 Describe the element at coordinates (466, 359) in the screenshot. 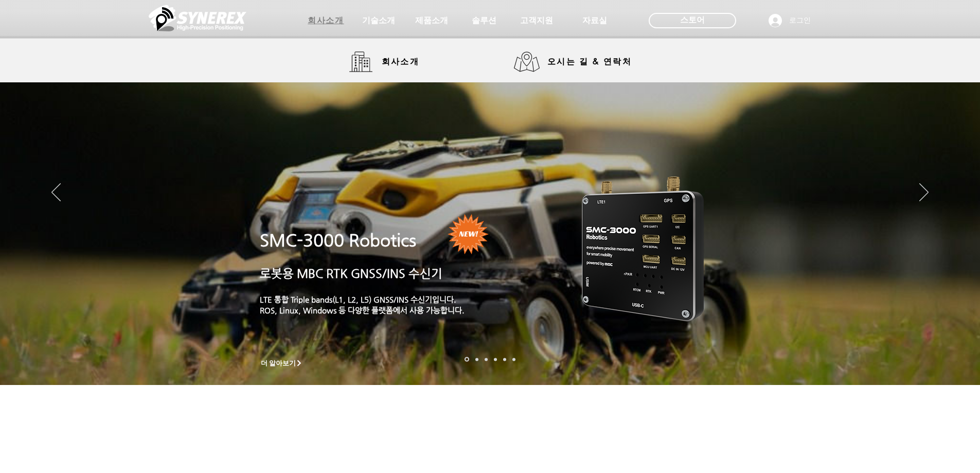

I see `a: 로봇- SMC 2000` at that location.